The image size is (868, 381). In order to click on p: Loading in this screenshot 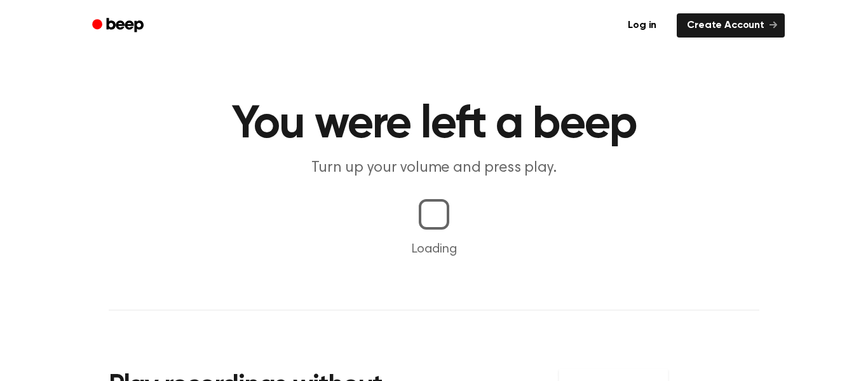, I will do `click(434, 249)`.